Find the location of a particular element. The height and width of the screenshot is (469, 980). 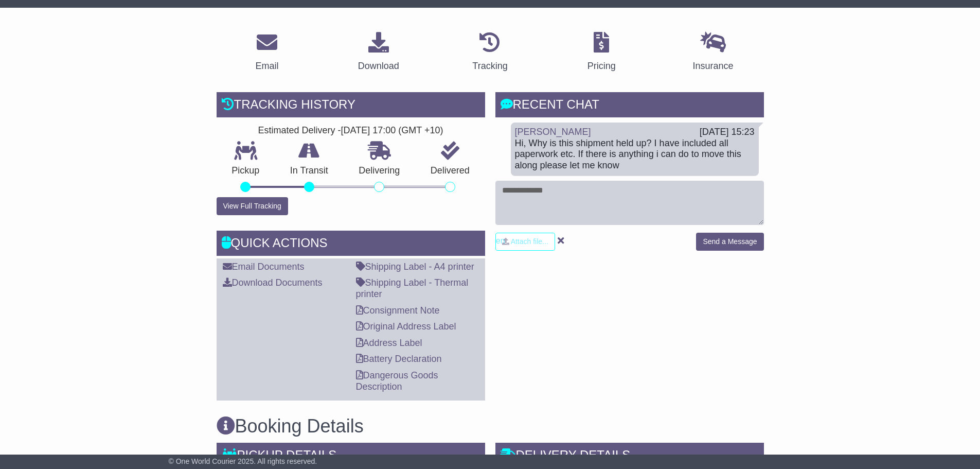

div: Quick Actions is located at coordinates (351, 245).